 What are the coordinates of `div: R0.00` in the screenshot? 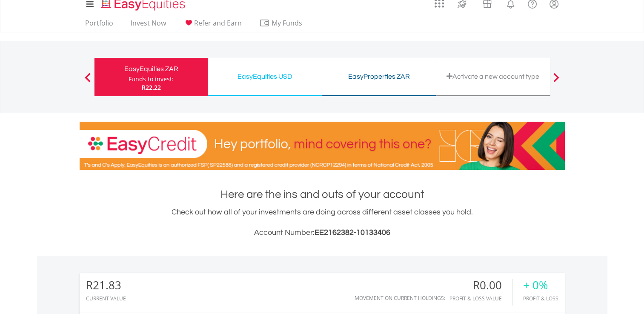 It's located at (481, 285).